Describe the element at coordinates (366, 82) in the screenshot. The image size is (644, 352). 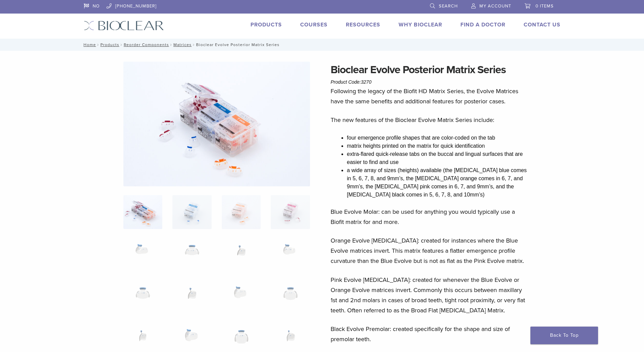
I see `span: 3270` at that location.